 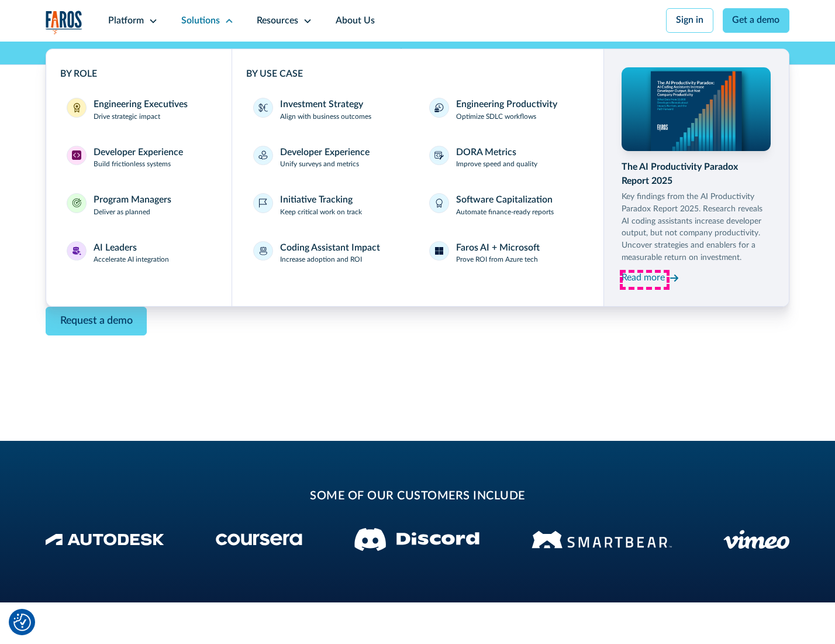 I want to click on img: AI Leaders, so click(x=77, y=251).